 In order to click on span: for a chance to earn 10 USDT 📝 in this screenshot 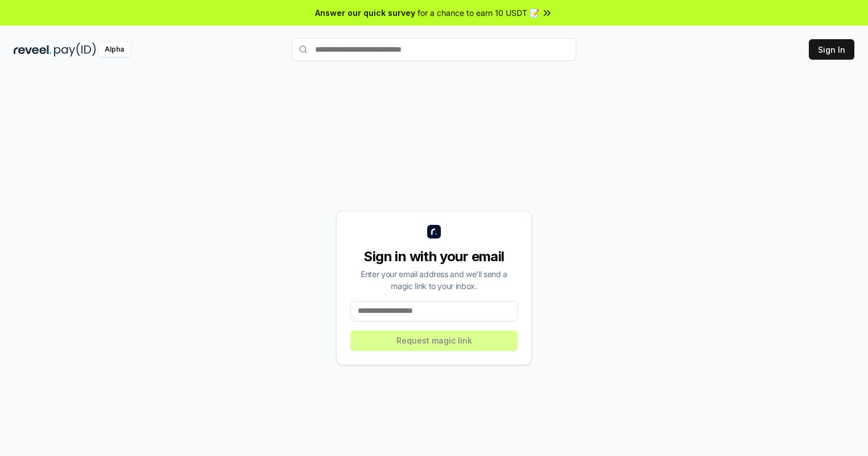, I will do `click(478, 12)`.